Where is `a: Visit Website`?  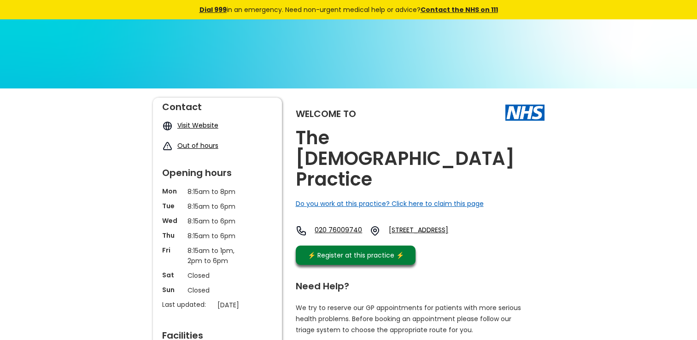
a: Visit Website is located at coordinates (198, 125).